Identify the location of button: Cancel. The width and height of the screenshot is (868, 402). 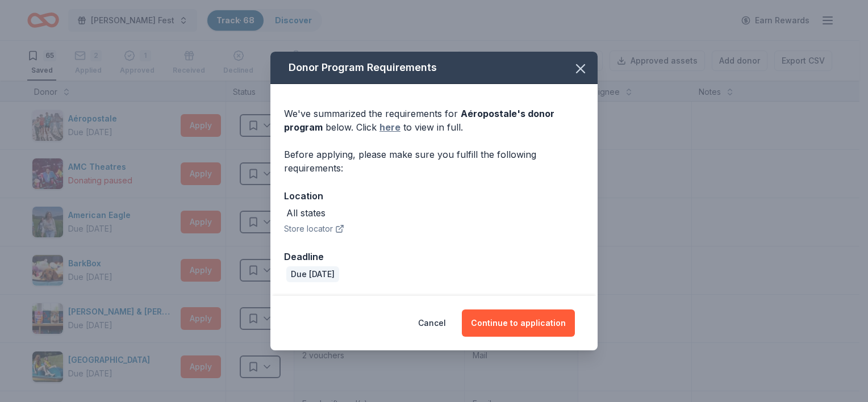
(431, 323).